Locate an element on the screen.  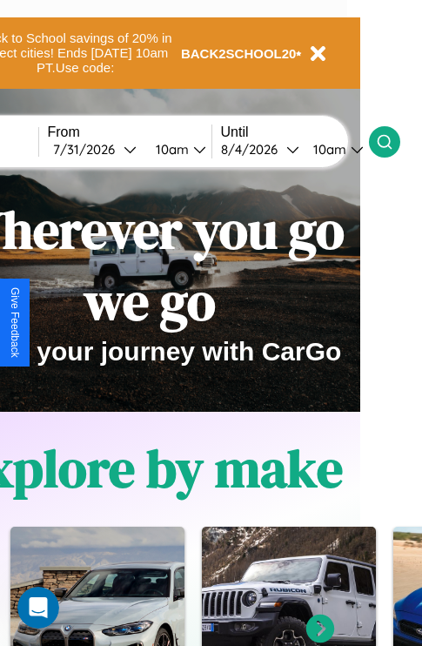
div: 7 / 31 / 2026 is located at coordinates (88, 149).